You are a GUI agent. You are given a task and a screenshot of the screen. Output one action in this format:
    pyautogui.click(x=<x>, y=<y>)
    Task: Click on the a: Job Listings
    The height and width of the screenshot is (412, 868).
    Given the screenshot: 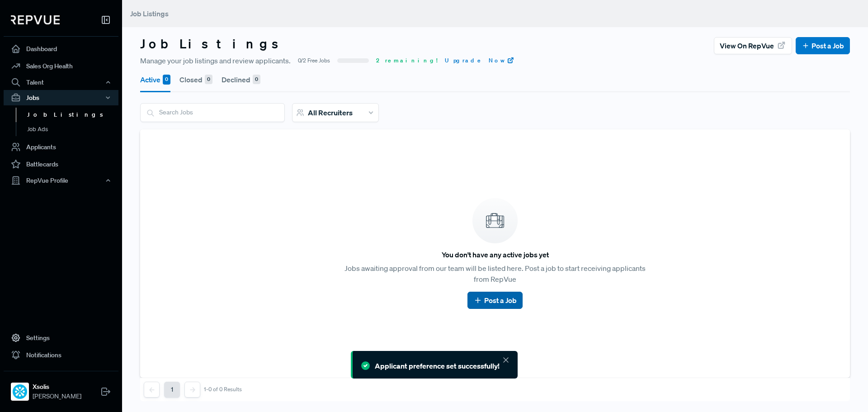 What is the action you would take?
    pyautogui.click(x=73, y=115)
    